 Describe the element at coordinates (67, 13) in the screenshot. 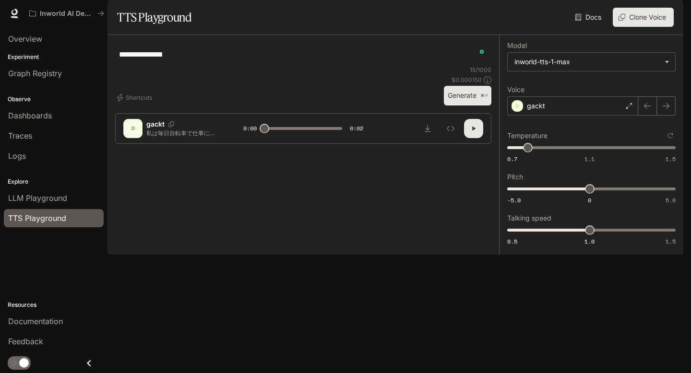

I see `p: Inworld AI Demos` at that location.